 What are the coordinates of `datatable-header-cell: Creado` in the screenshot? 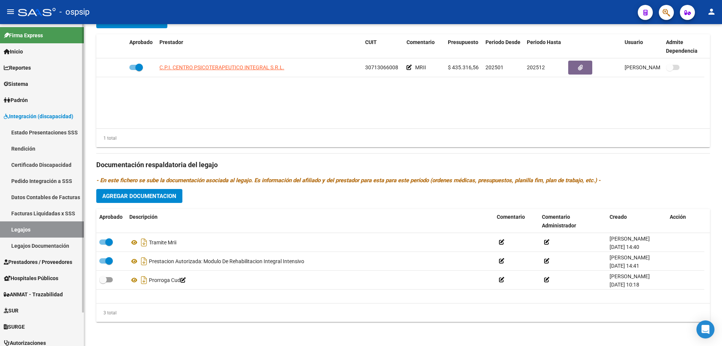 It's located at (637, 221).